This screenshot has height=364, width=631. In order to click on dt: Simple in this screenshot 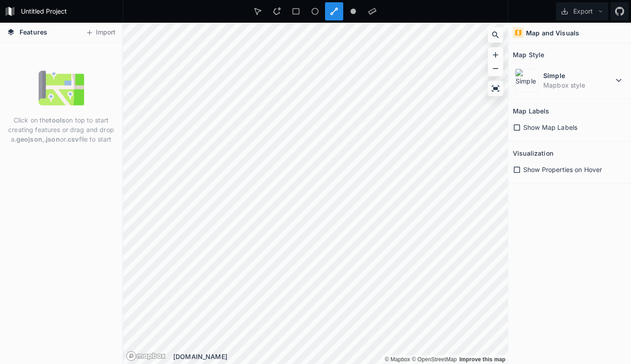, I will do `click(578, 76)`.